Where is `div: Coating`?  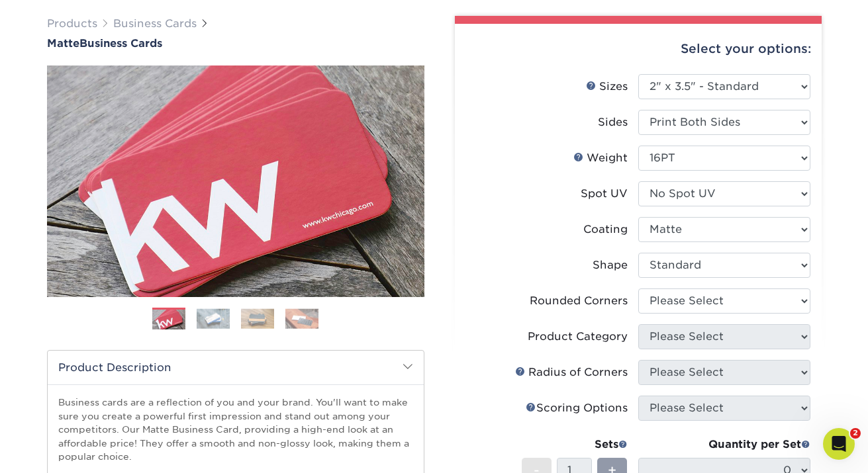
div: Coating is located at coordinates (605, 229).